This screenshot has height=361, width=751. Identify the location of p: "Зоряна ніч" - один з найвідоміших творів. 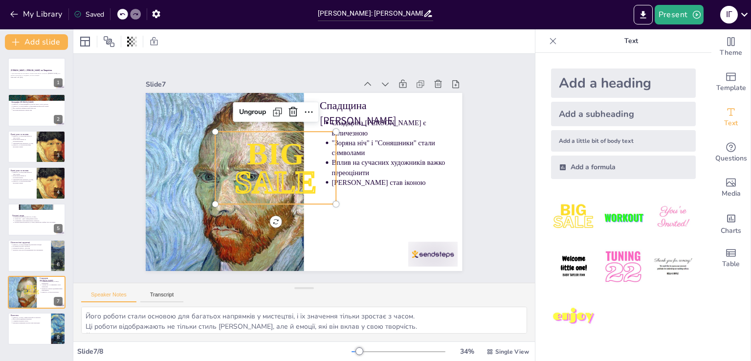
(39, 219).